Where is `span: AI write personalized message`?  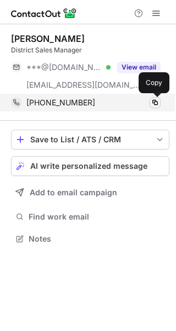
span: AI write personalized message is located at coordinates (89, 166).